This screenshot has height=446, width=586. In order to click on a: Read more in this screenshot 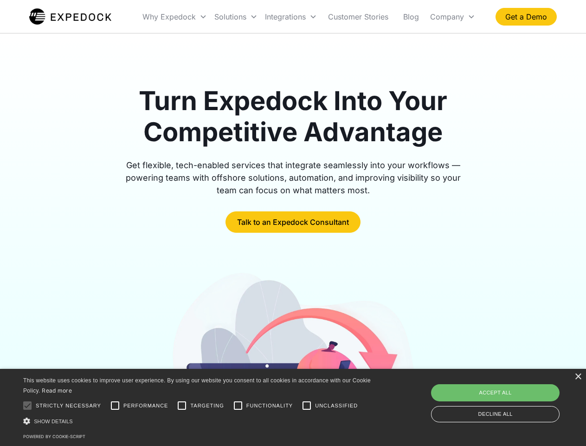, I will do `click(57, 390)`.